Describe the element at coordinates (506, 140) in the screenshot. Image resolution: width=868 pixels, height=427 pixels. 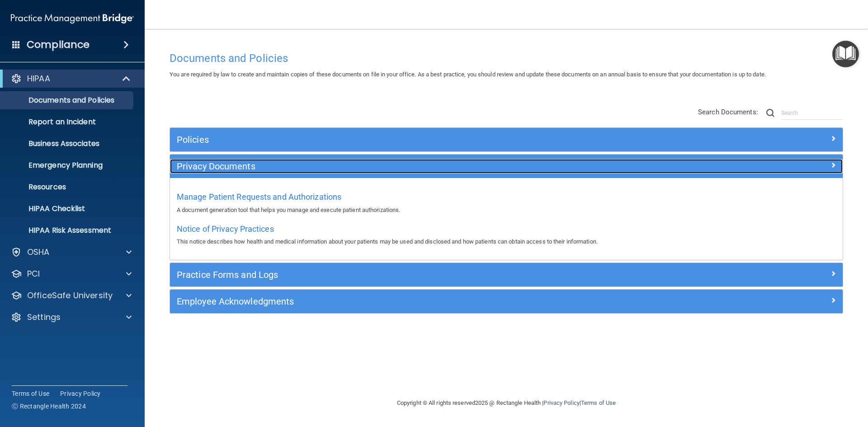
I see `a: Policies` at that location.